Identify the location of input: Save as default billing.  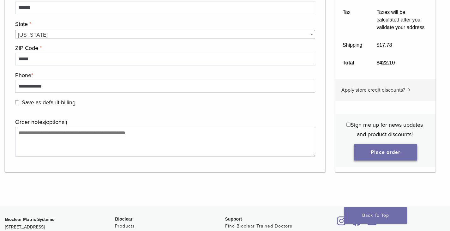
(17, 102).